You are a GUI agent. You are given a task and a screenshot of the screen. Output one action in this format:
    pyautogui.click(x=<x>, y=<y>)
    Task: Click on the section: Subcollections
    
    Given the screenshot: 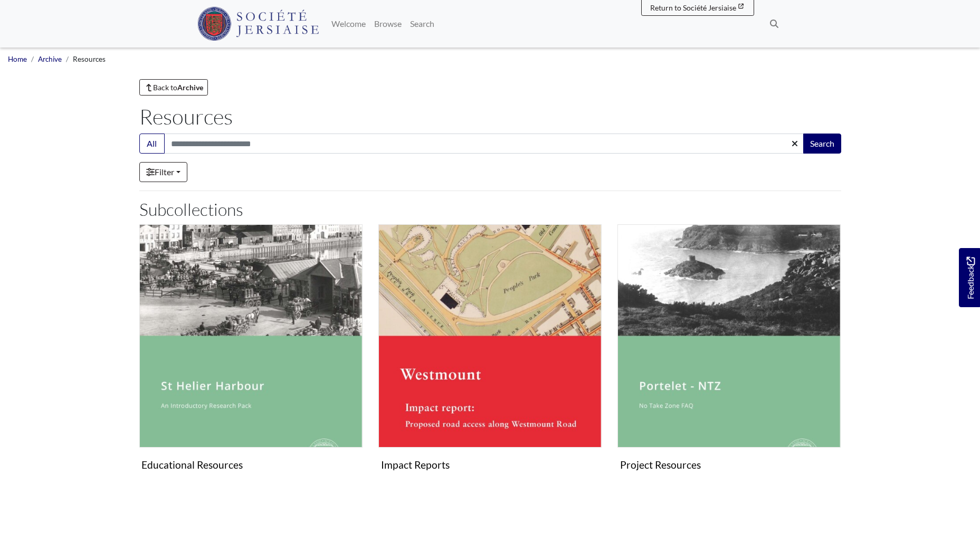 What is the action you would take?
    pyautogui.click(x=490, y=364)
    